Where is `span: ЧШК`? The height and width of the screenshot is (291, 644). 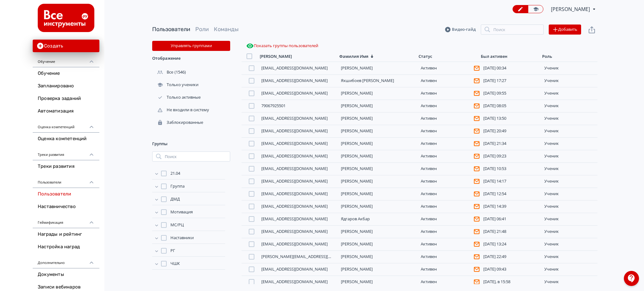
span: ЧШК is located at coordinates (175, 264).